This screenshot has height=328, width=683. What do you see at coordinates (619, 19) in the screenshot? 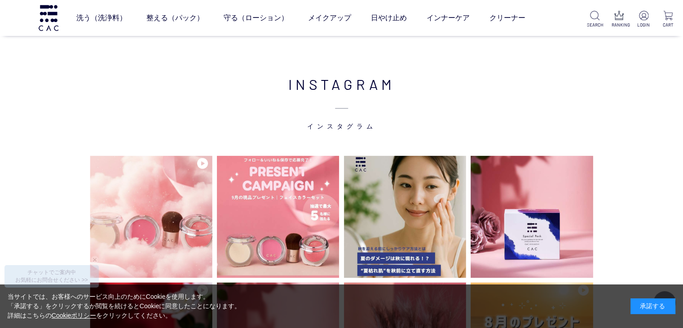
I see `a: RANKING` at bounding box center [619, 19].